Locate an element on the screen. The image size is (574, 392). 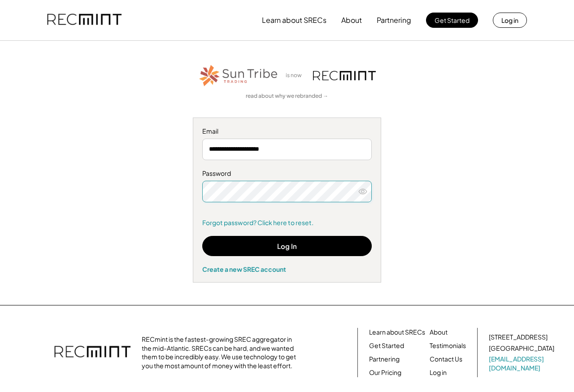
a: About is located at coordinates (438, 332).